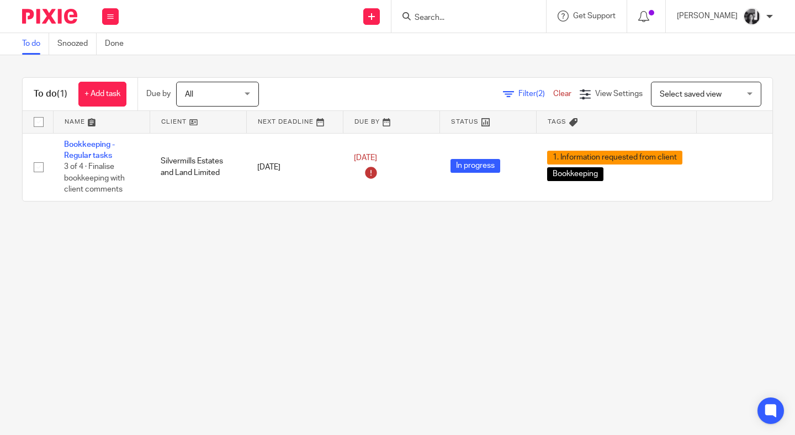 This screenshot has height=435, width=795. What do you see at coordinates (475, 166) in the screenshot?
I see `span: In progress` at bounding box center [475, 166].